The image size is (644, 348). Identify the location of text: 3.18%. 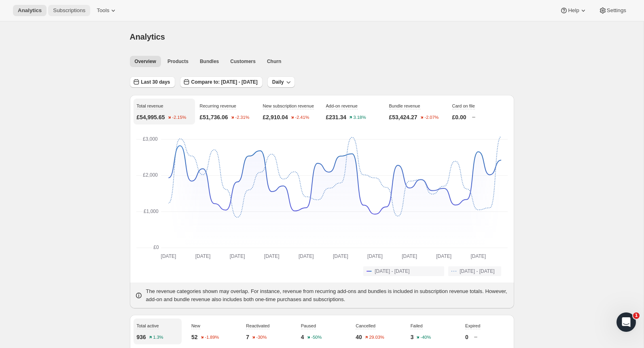
(360, 118).